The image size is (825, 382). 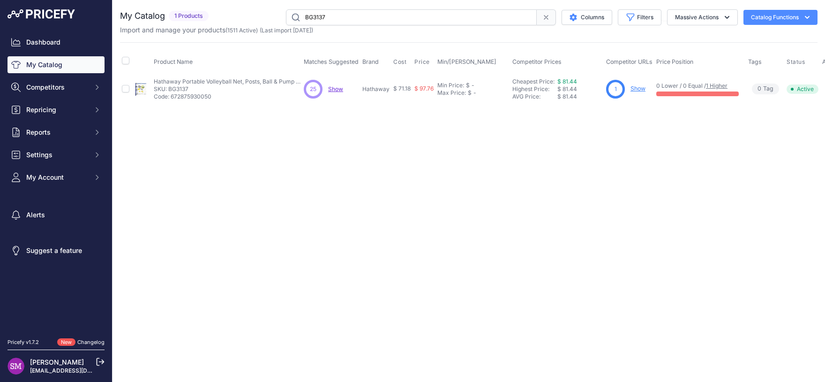 What do you see at coordinates (41, 14) in the screenshot?
I see `img: Pricefy Logo` at bounding box center [41, 14].